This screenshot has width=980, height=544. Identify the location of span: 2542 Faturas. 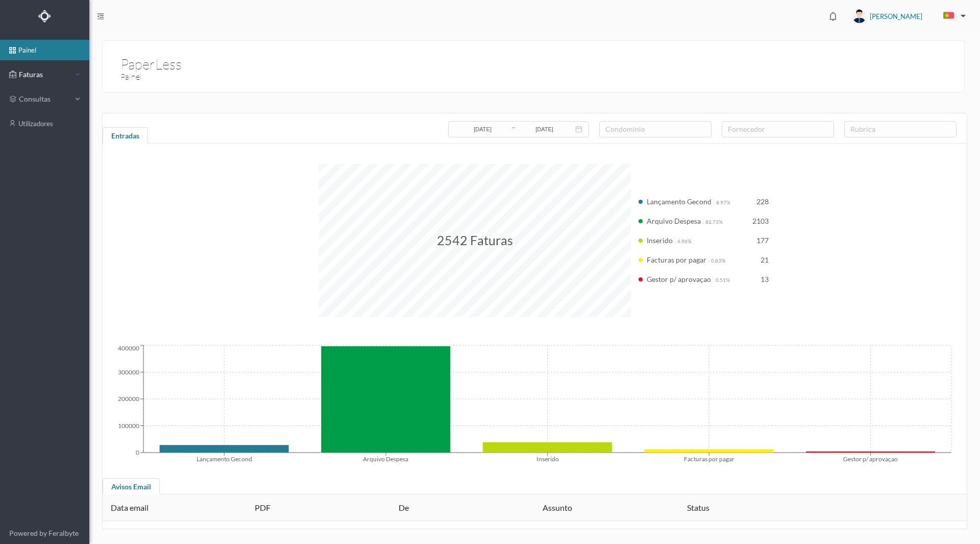
(474, 240).